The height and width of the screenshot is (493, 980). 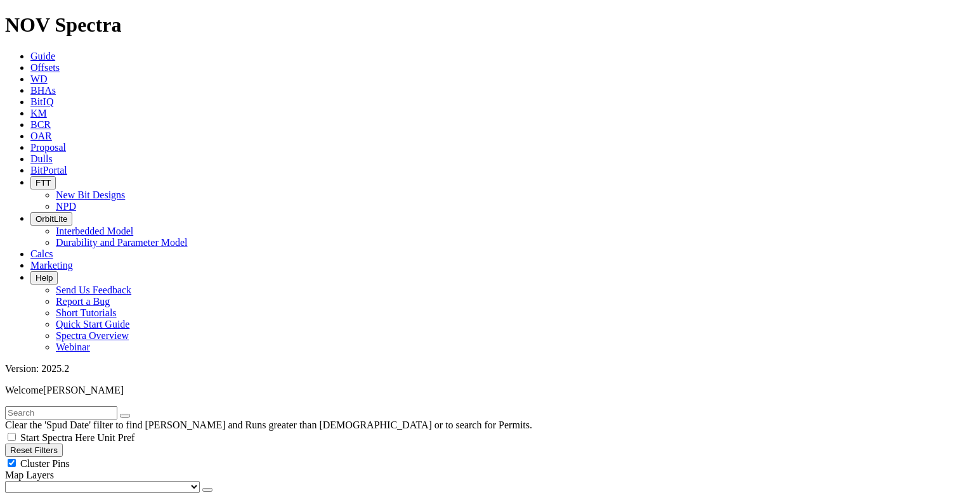 What do you see at coordinates (95, 231) in the screenshot?
I see `a: Interbedded Model` at bounding box center [95, 231].